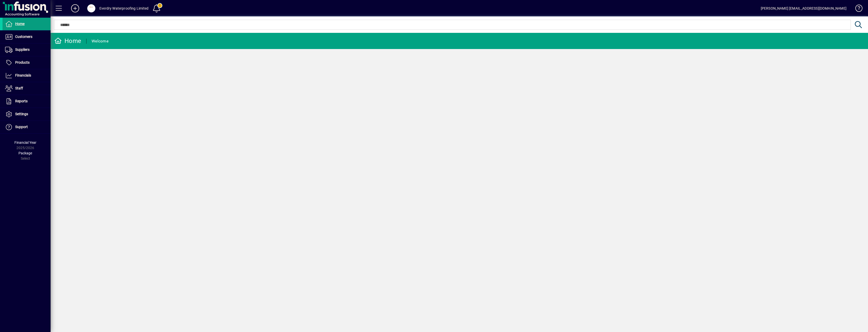  Describe the element at coordinates (124, 8) in the screenshot. I see `div: Everdry Waterproofing Limited` at that location.